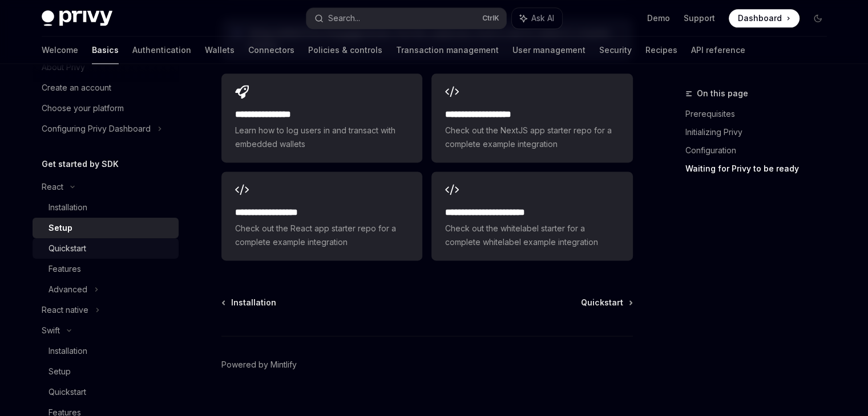  What do you see at coordinates (65, 310) in the screenshot?
I see `div: React native` at bounding box center [65, 310].